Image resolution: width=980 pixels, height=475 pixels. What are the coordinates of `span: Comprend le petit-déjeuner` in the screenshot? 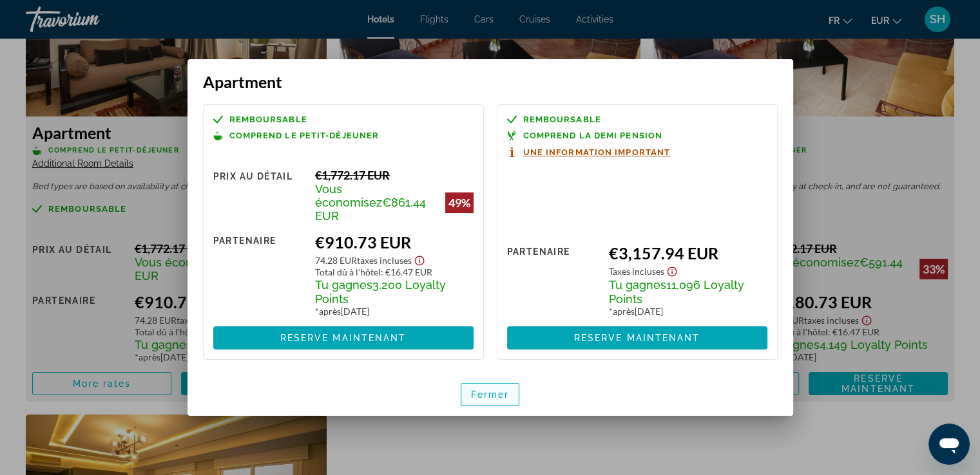 It's located at (304, 135).